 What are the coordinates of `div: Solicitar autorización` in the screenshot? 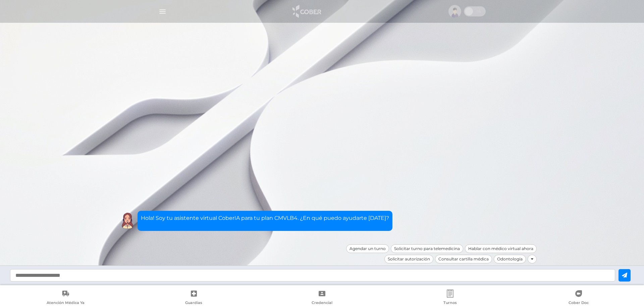 It's located at (409, 259).